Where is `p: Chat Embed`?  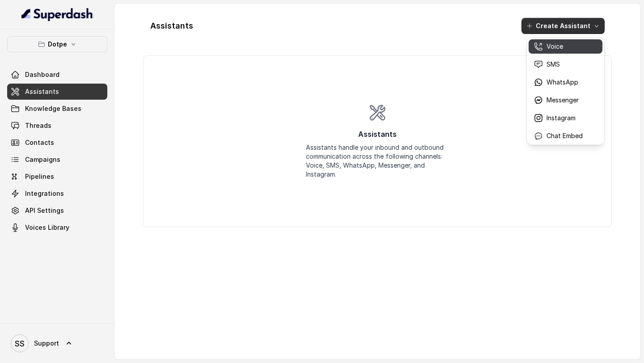
p: Chat Embed is located at coordinates (564, 136).